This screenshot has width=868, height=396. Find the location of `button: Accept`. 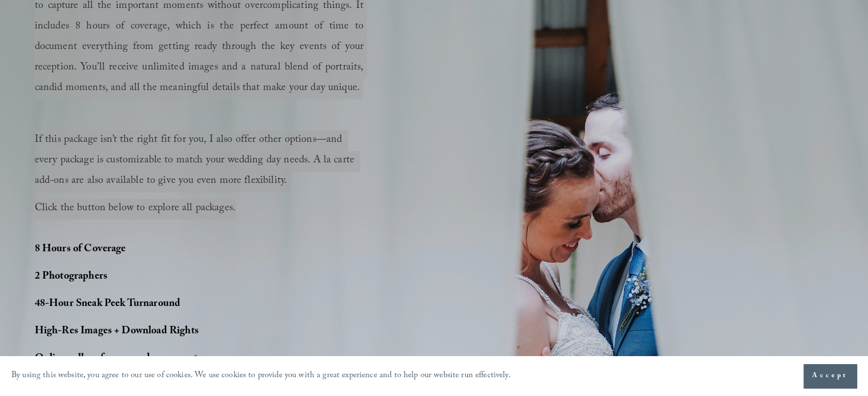

button: Accept is located at coordinates (830, 377).